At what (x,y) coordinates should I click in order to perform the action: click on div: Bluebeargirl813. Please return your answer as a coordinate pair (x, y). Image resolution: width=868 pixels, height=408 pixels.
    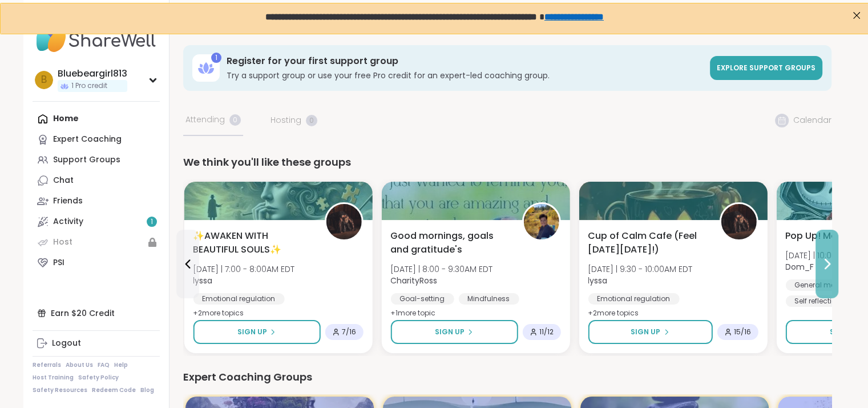
    Looking at the image, I should click on (92, 74).